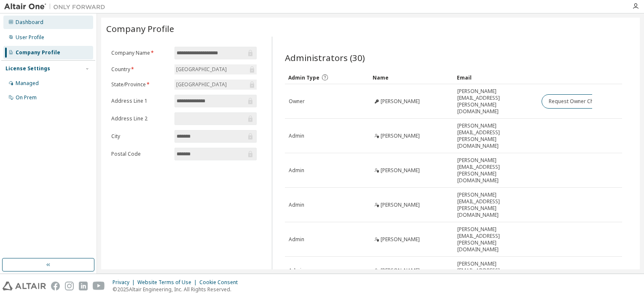 This screenshot has width=644, height=298. Describe the element at coordinates (29, 22) in the screenshot. I see `div: Dashboard` at that location.